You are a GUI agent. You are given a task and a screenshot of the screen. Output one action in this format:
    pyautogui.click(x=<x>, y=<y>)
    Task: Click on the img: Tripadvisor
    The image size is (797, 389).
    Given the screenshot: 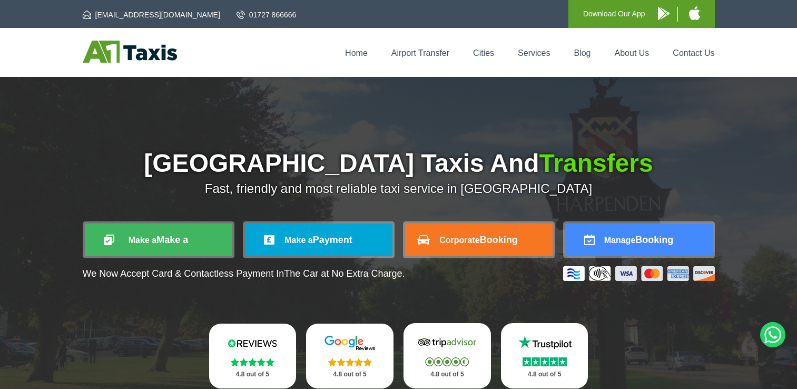 What is the action you would take?
    pyautogui.click(x=447, y=343)
    